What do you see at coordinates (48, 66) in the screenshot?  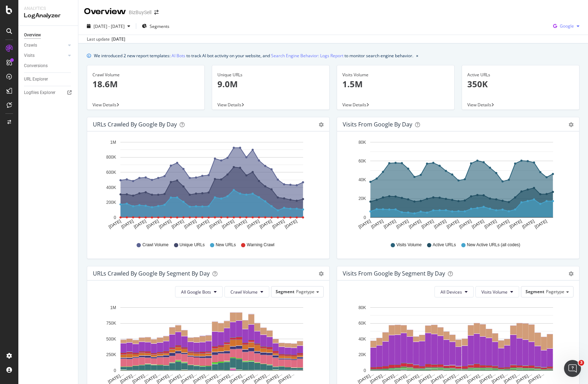 I see `a: Conversions` at bounding box center [48, 66].